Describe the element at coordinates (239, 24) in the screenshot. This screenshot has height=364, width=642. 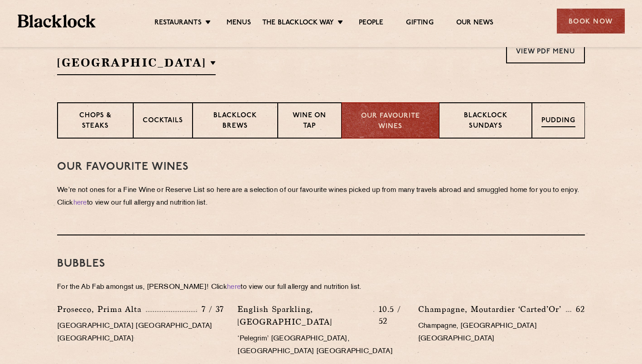
I see `a: Menus` at that location.